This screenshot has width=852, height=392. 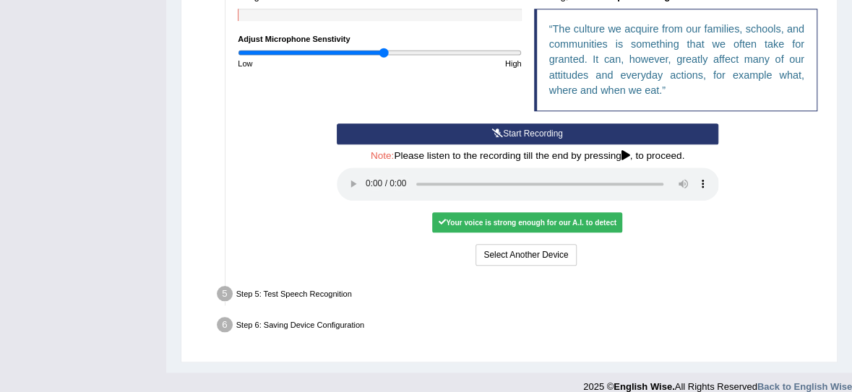 What do you see at coordinates (521, 295) in the screenshot?
I see `div: Step 5: Test Speech Recognition` at bounding box center [521, 295].